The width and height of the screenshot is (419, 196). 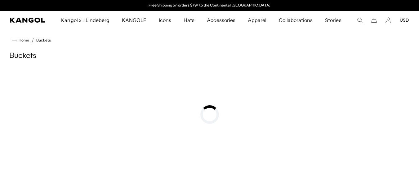 What do you see at coordinates (374, 20) in the screenshot?
I see `button: Cart` at bounding box center [374, 20].